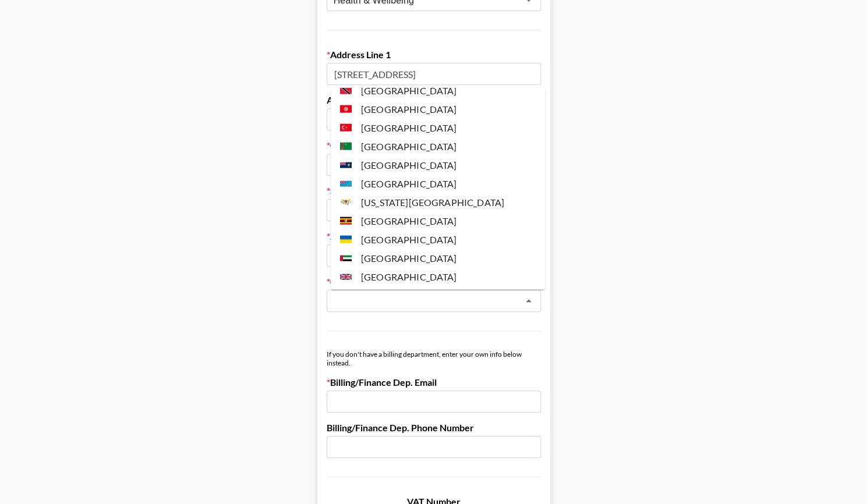 This screenshot has height=504, width=867. Describe the element at coordinates (434, 428) in the screenshot. I see `label: Billing/Finance Dep. Phone Number` at that location.